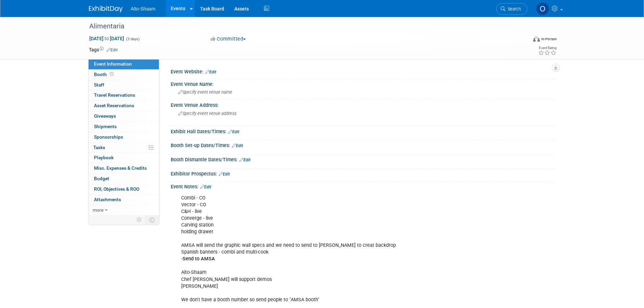  What do you see at coordinates (205, 92) in the screenshot?
I see `span: Specify event venue name` at bounding box center [205, 92].